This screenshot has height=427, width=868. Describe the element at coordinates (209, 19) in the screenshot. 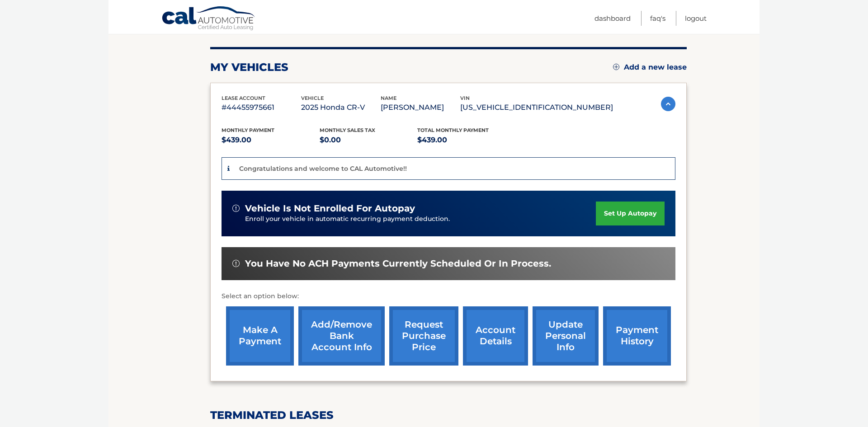

I see `a: Cal Automotive` at that location.